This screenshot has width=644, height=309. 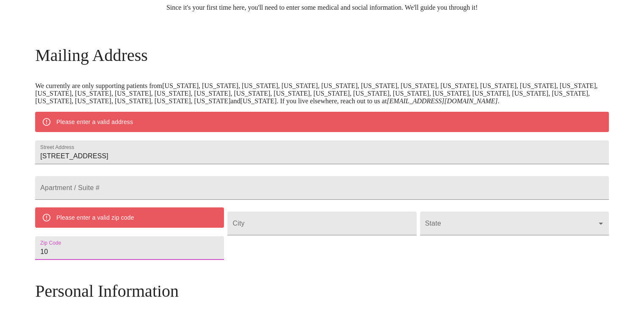 What do you see at coordinates (94, 122) in the screenshot?
I see `div: Please enter a valid address` at bounding box center [94, 122].